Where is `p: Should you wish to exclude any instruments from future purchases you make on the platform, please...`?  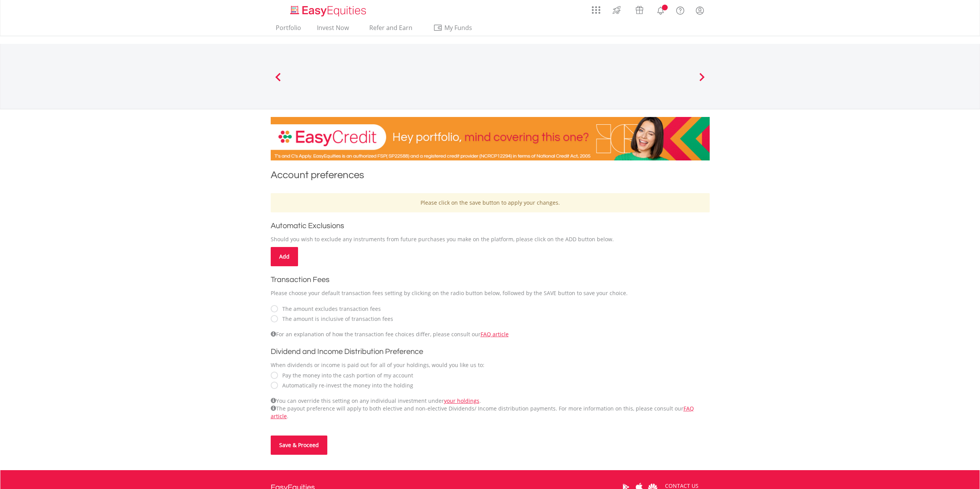
p: Should you wish to exclude any instruments from future purchases you make on the platform, please... is located at coordinates (490, 239).